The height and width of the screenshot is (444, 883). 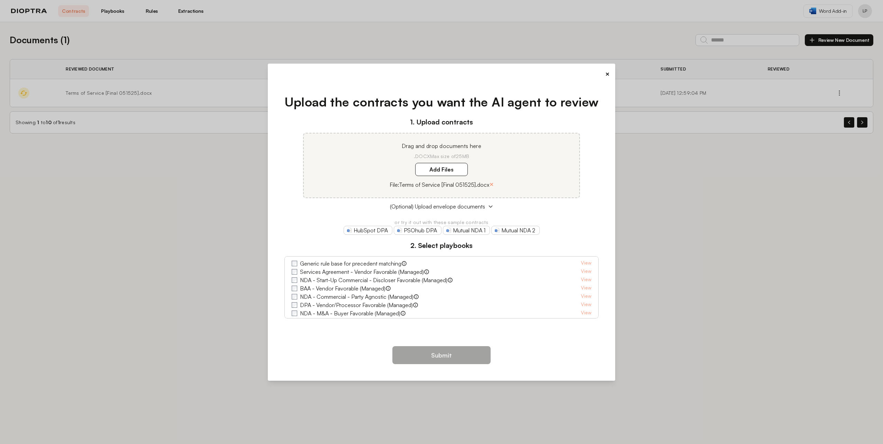 I want to click on p: File: Terms of Service [Final 051525].docx, so click(x=440, y=185).